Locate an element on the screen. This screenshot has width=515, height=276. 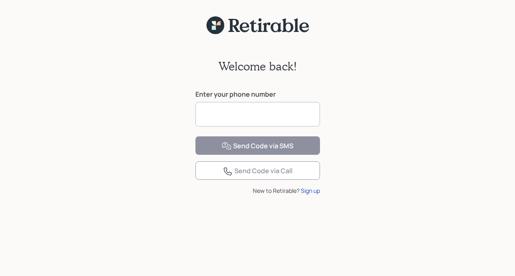
div: Sign up is located at coordinates (310, 190).